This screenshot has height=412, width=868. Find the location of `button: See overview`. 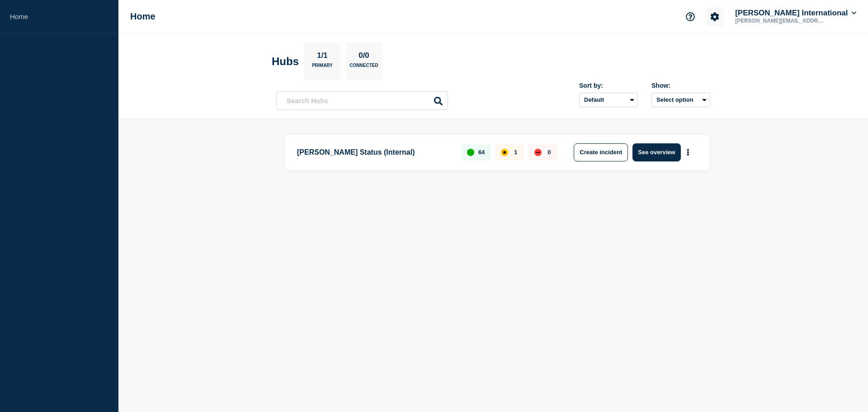

button: See overview is located at coordinates (656, 152).